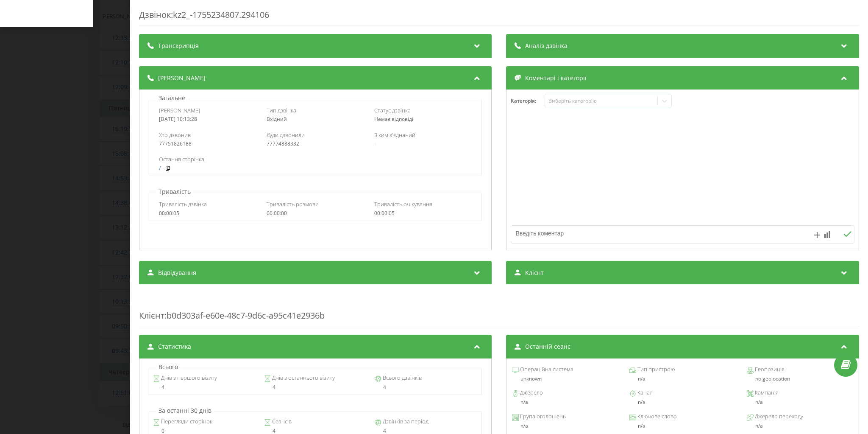  Describe the element at coordinates (547, 46) in the screenshot. I see `span: Аналіз дзвінка` at that location.